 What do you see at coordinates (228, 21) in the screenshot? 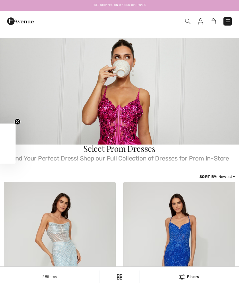
I see `img: Menu` at bounding box center [228, 21].